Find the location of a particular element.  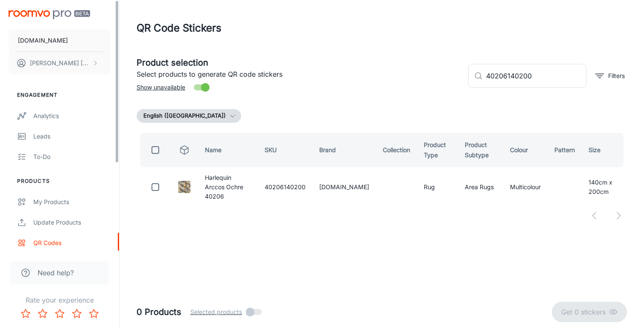

div: Analytics is located at coordinates (72, 116).